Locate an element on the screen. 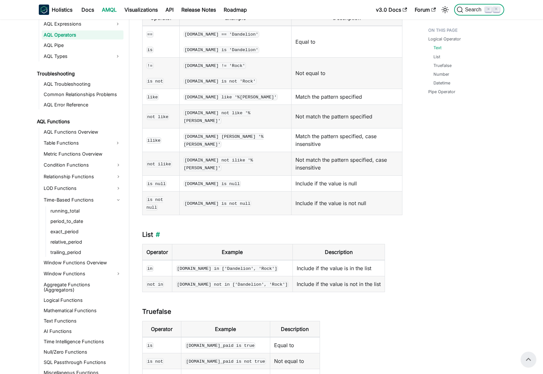 This screenshot has width=543, height=374. code: ilike is located at coordinates (154, 140).